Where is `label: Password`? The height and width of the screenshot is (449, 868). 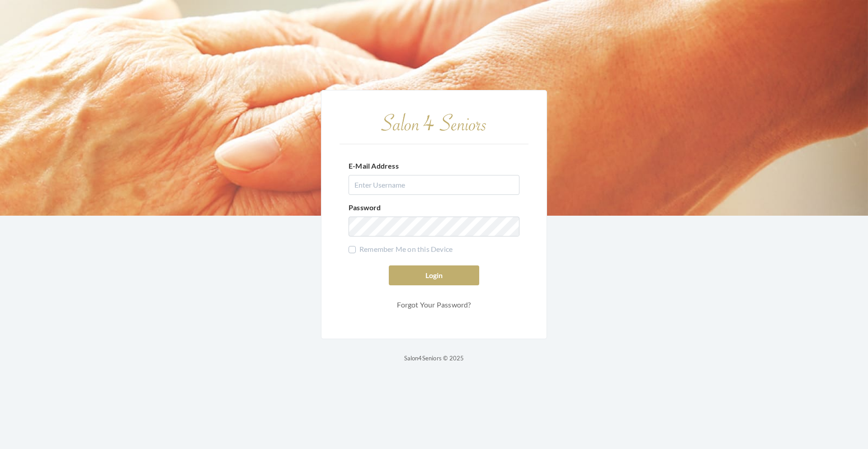
label: Password is located at coordinates (365, 208).